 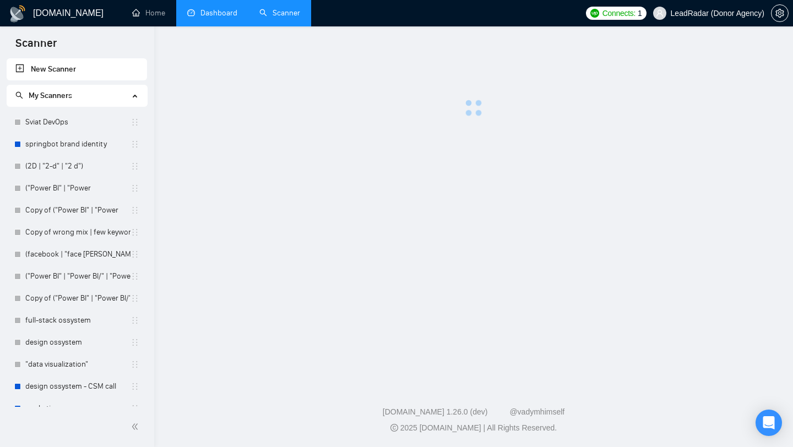 I want to click on a: (2D | "2-d" | "2 d"), so click(x=78, y=166).